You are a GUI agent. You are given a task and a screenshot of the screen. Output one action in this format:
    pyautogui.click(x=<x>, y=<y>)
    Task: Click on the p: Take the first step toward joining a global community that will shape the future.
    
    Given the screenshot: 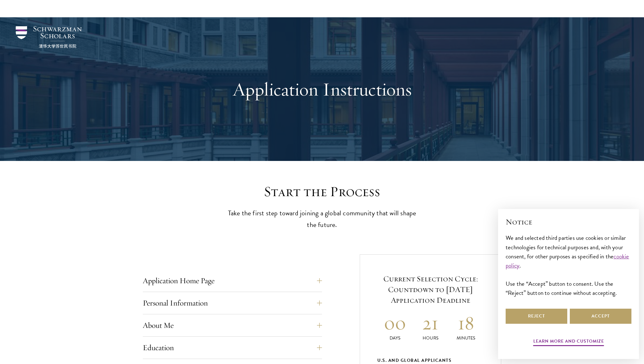 What is the action you would take?
    pyautogui.click(x=322, y=219)
    